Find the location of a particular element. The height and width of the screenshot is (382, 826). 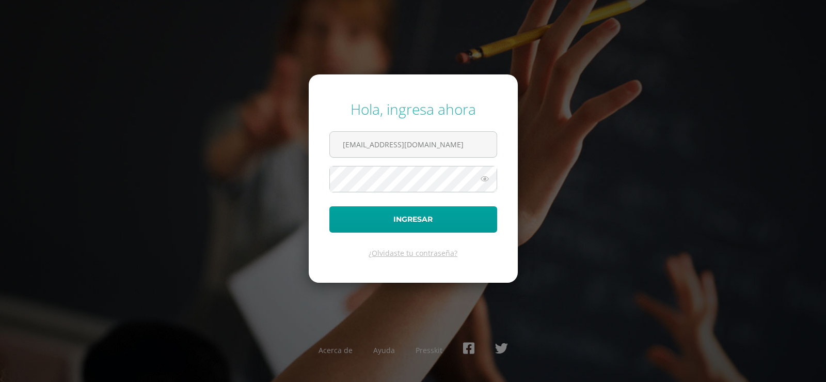

a: ¿Olvidaste tu contraseña? is located at coordinates (413, 253).